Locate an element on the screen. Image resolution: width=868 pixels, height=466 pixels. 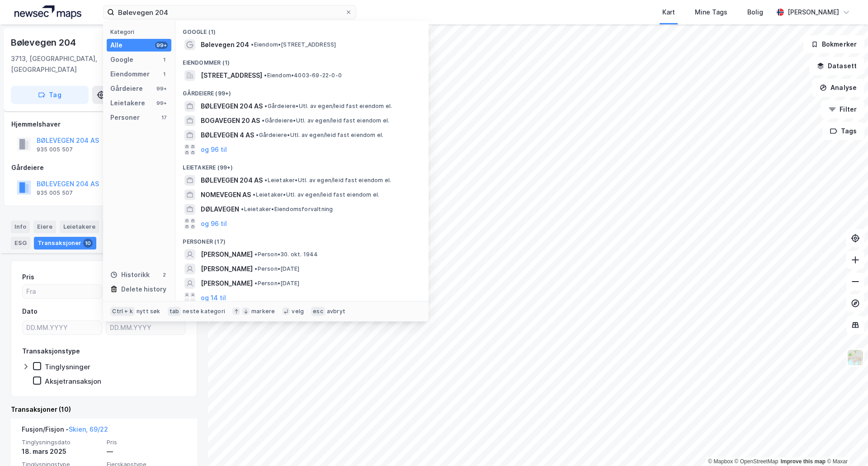
div: Info is located at coordinates (20, 227).